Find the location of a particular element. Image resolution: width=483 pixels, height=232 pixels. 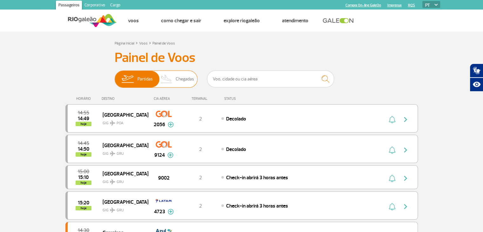

span: POA is located at coordinates (120, 123).